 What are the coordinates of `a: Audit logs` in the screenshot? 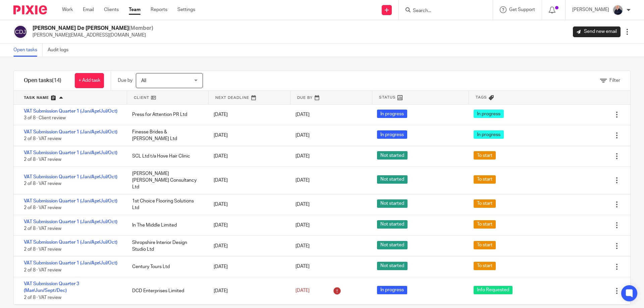 It's located at (60, 50).